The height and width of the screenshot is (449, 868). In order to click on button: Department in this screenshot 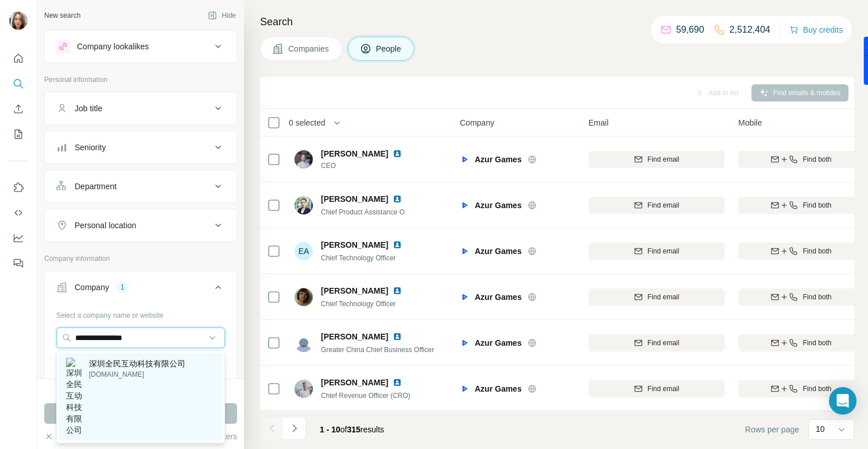, I will do `click(140, 186)`.